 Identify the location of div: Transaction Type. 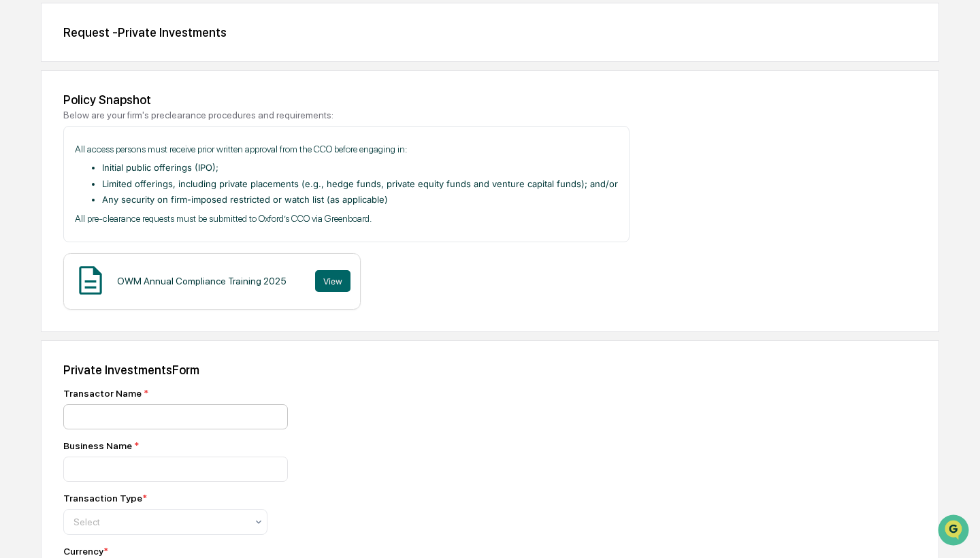
(105, 499).